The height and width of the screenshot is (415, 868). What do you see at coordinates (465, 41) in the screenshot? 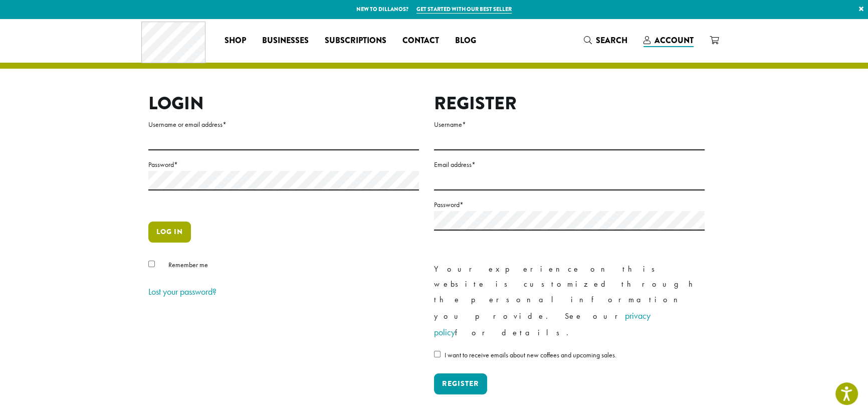
I see `span: Blog` at bounding box center [465, 41].